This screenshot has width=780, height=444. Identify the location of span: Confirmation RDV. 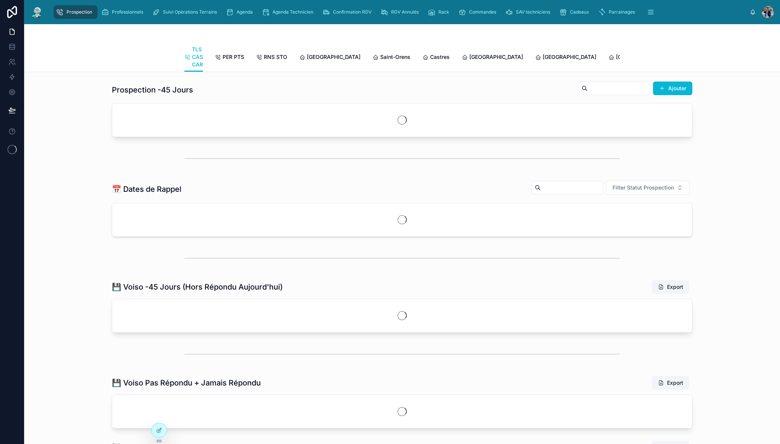
(352, 12).